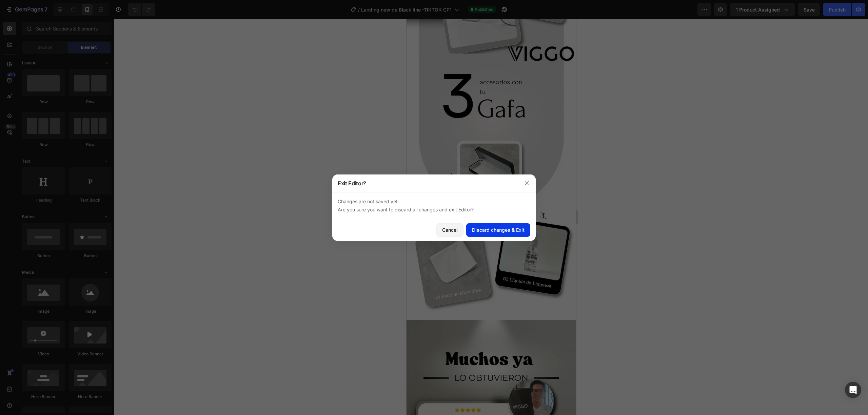 This screenshot has height=415, width=868. What do you see at coordinates (498, 230) in the screenshot?
I see `div: Discard changes & Exit` at bounding box center [498, 230].